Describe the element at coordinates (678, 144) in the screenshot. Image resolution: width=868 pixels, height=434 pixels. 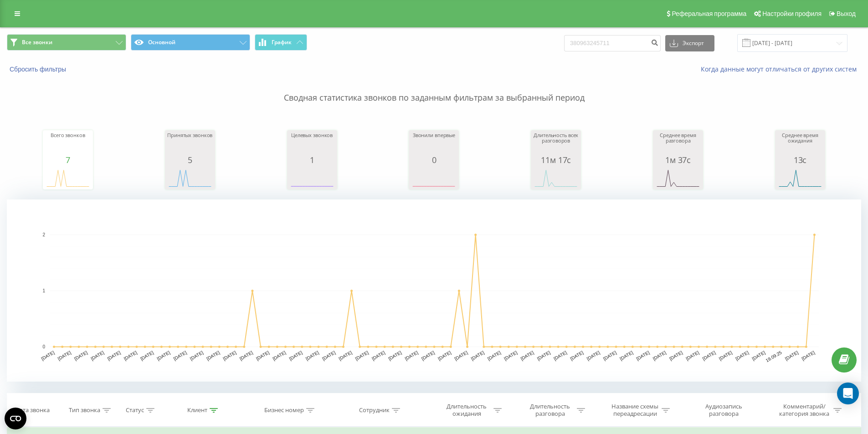
I see `div: Среднее время разговора` at that location.